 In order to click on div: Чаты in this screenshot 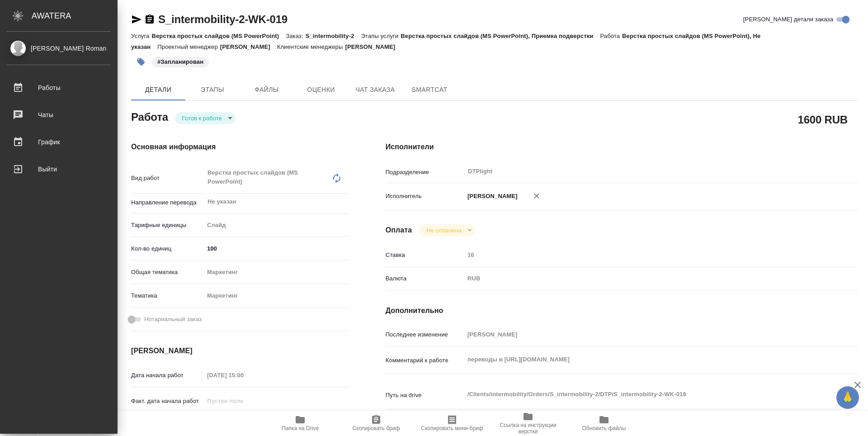, I will do `click(59, 115)`.